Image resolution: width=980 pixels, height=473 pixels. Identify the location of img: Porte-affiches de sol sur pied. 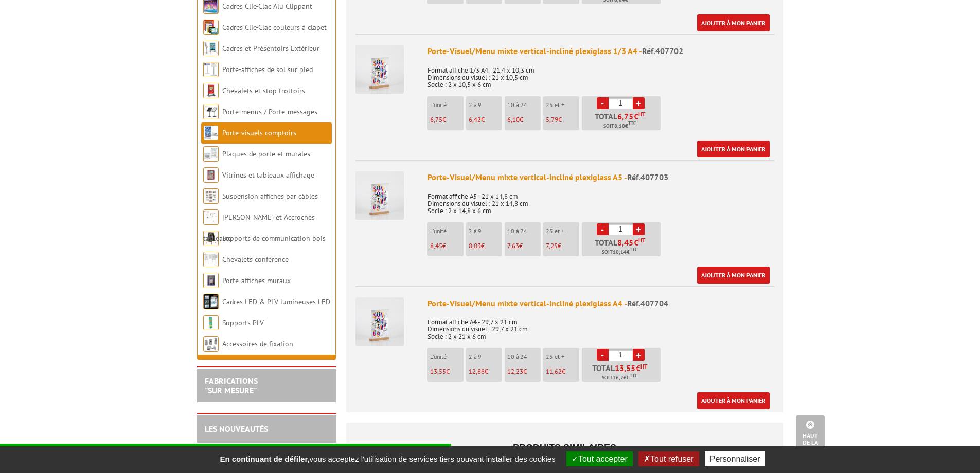
(211, 70).